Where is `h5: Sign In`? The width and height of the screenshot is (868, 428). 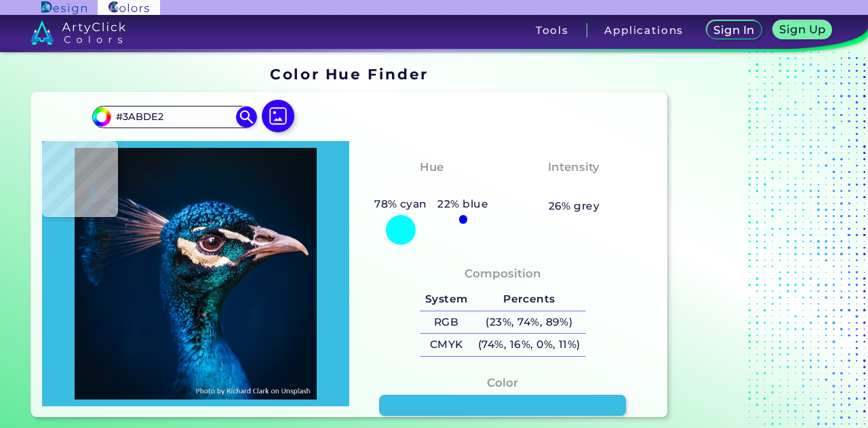 h5: Sign In is located at coordinates (735, 30).